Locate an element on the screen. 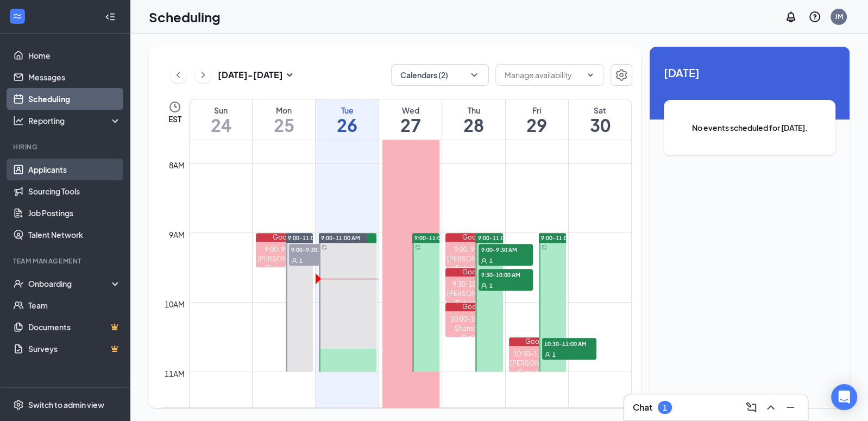  h1: 24 is located at coordinates (221, 125).